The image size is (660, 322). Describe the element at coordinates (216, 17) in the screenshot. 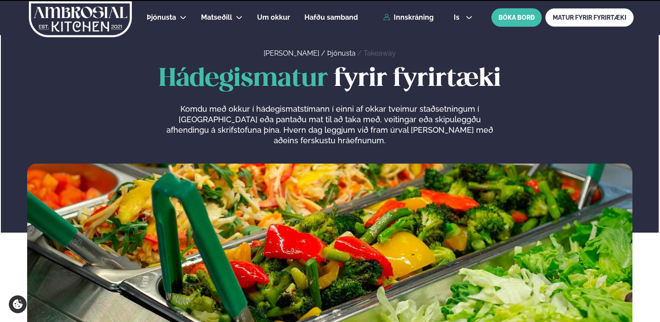

I see `span: Matseðill` at that location.